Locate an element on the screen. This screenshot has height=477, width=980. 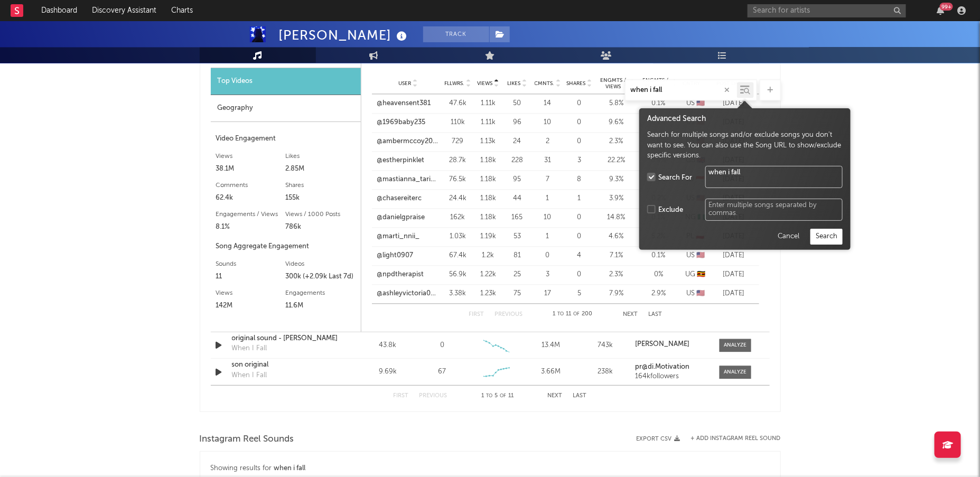
a: pr@di.Motivation is located at coordinates (671, 368).